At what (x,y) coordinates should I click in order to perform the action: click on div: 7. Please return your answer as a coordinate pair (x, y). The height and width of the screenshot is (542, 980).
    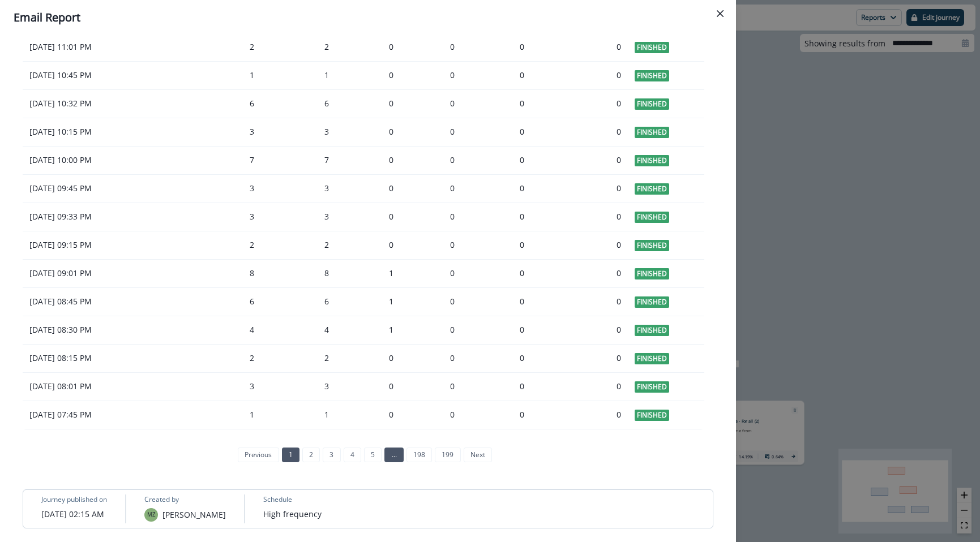
    Looking at the image, I should click on (299, 160).